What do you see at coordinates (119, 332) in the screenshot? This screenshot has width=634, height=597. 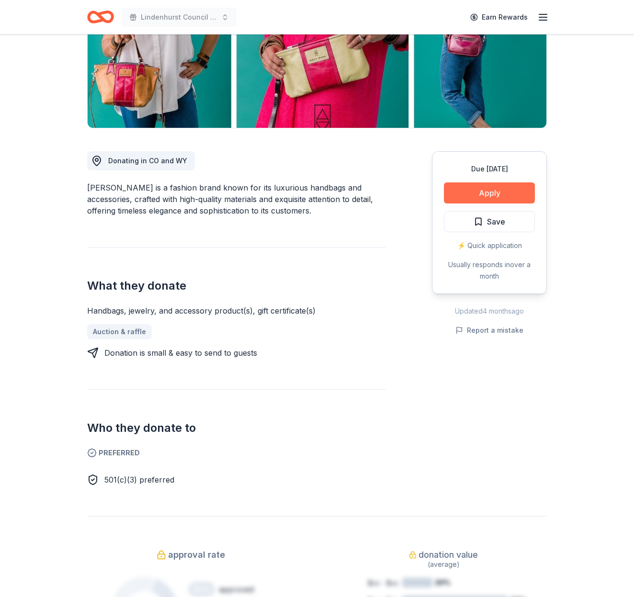 I see `a: Auction & raffle` at bounding box center [119, 332].